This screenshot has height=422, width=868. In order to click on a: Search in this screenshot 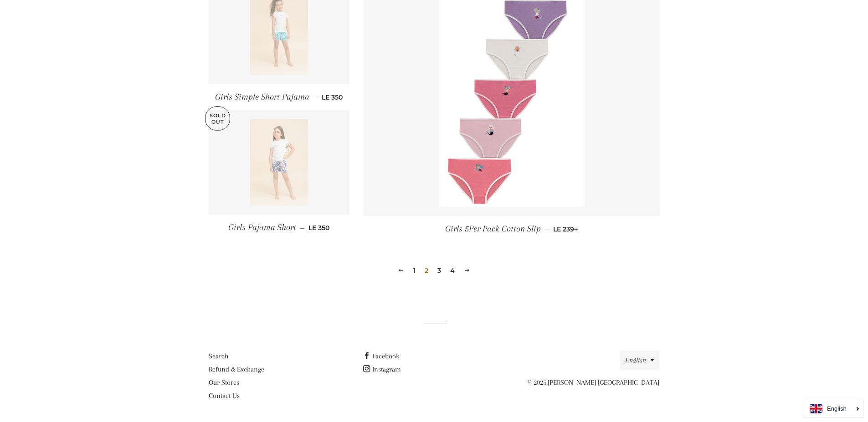, I will do `click(218, 356)`.